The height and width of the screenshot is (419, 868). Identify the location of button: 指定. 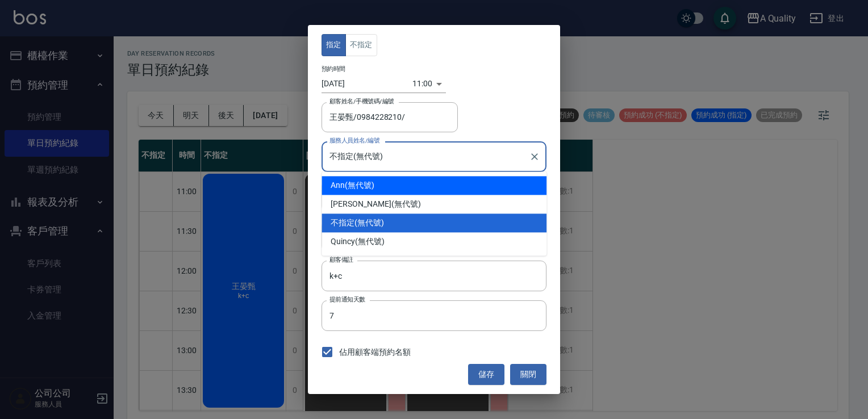
(334, 45).